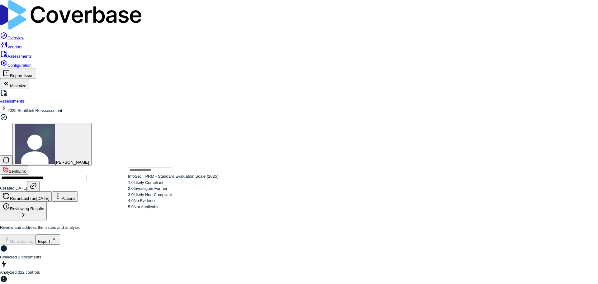 This screenshot has height=284, width=598. What do you see at coordinates (173, 207) in the screenshot?
I see `div: 5.0` at bounding box center [173, 207].